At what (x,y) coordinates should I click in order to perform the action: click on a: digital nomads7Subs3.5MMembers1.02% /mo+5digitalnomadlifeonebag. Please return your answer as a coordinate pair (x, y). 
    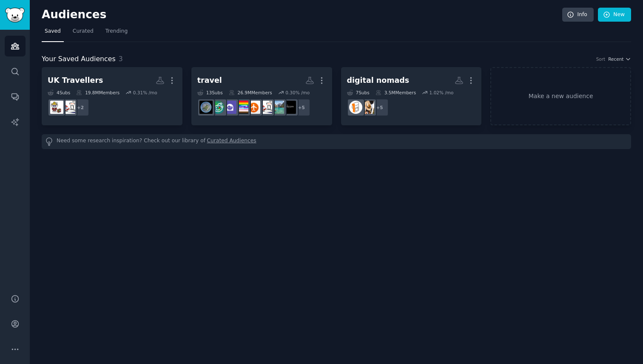
    Looking at the image, I should click on (411, 96).